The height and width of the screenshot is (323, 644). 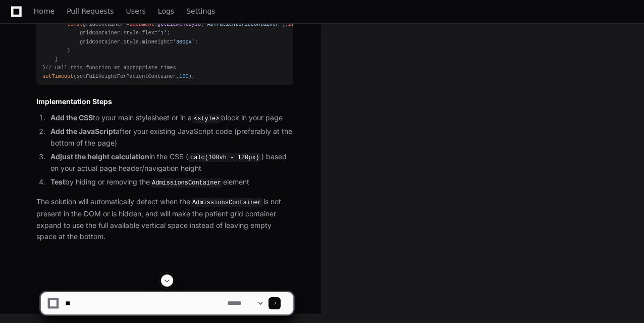 What do you see at coordinates (72, 117) in the screenshot?
I see `strong: Add the CSS` at bounding box center [72, 117].